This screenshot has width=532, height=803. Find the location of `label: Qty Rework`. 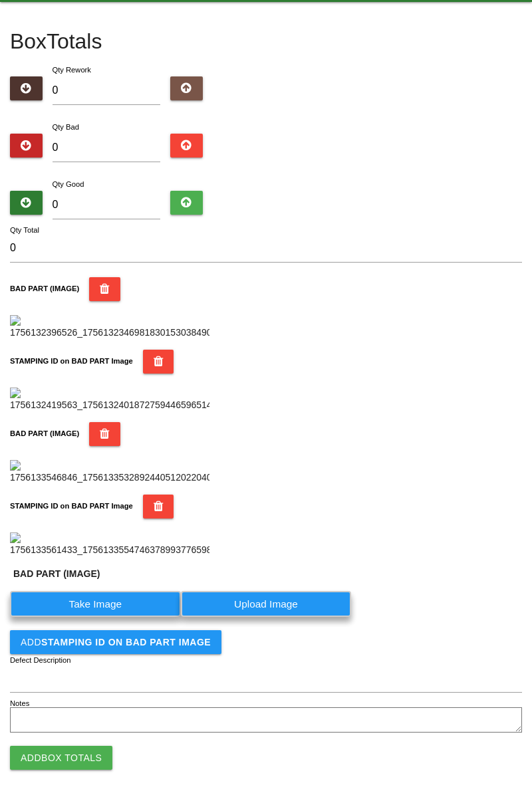

label: Qty Rework is located at coordinates (72, 70).